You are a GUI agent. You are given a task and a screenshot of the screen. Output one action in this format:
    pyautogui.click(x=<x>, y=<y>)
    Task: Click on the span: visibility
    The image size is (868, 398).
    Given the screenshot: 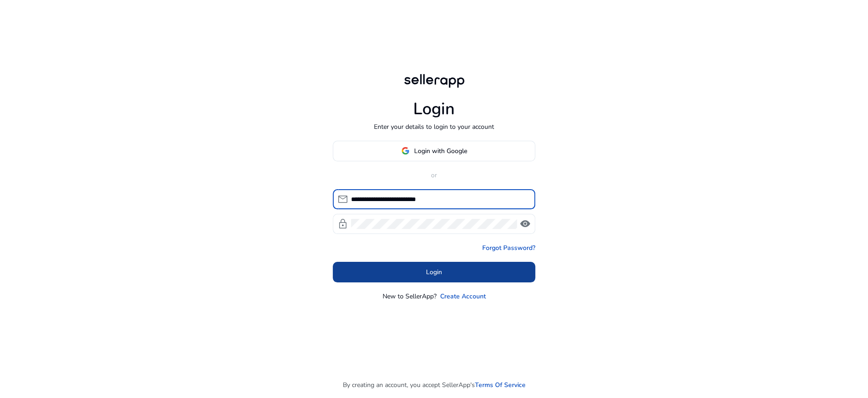 What is the action you would take?
    pyautogui.click(x=525, y=224)
    